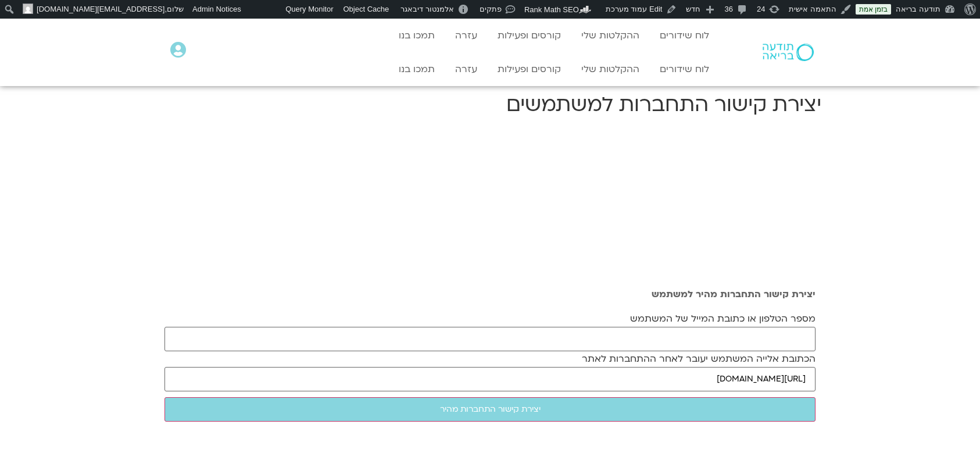  What do you see at coordinates (873, 10) in the screenshot?
I see `a: בזמן אמת` at bounding box center [873, 10].